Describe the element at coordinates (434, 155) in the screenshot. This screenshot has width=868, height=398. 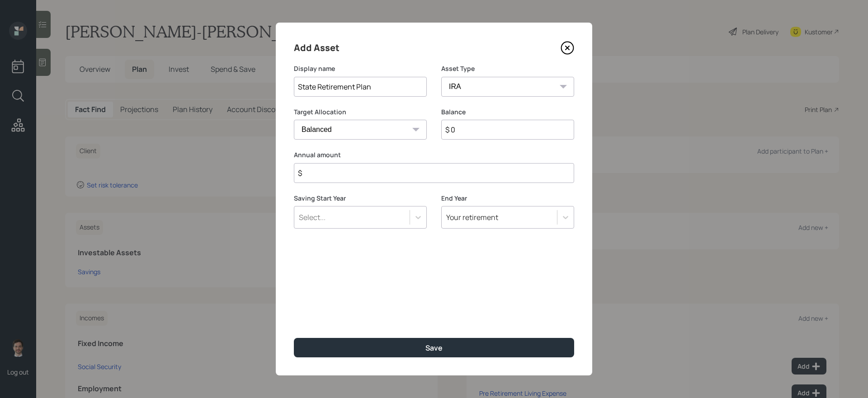
I see `label: Annual amount` at that location.